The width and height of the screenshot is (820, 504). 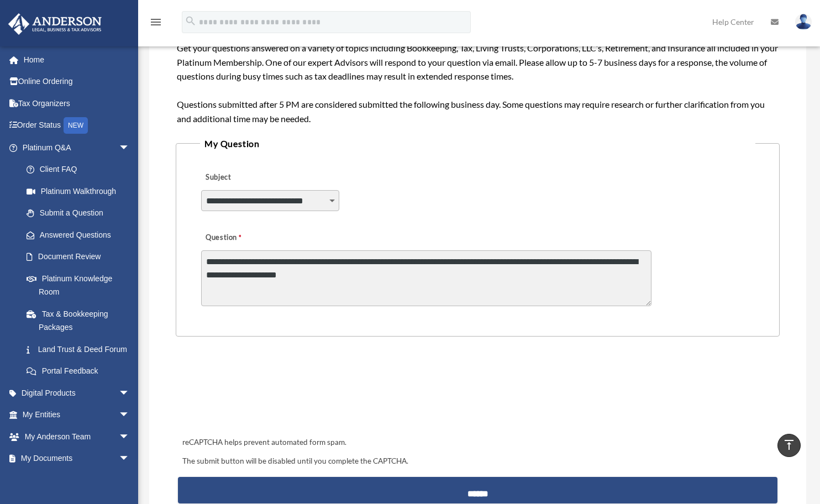 I want to click on i: search, so click(x=190, y=21).